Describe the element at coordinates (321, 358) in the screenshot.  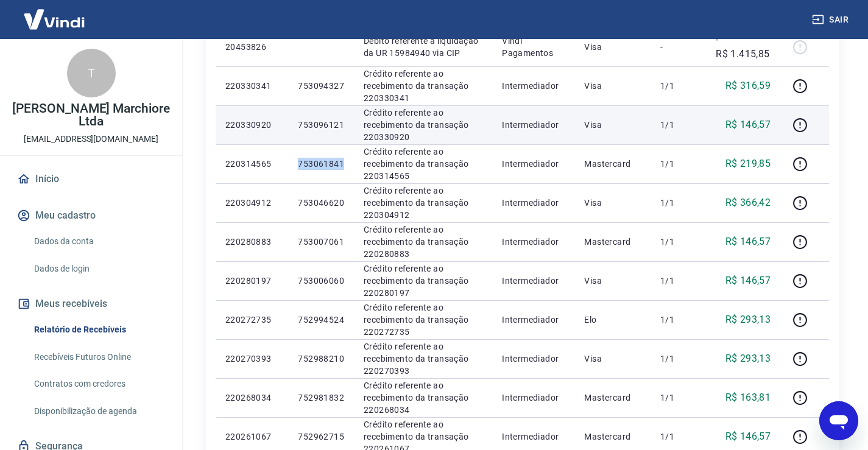
I see `p: 752988210` at that location.